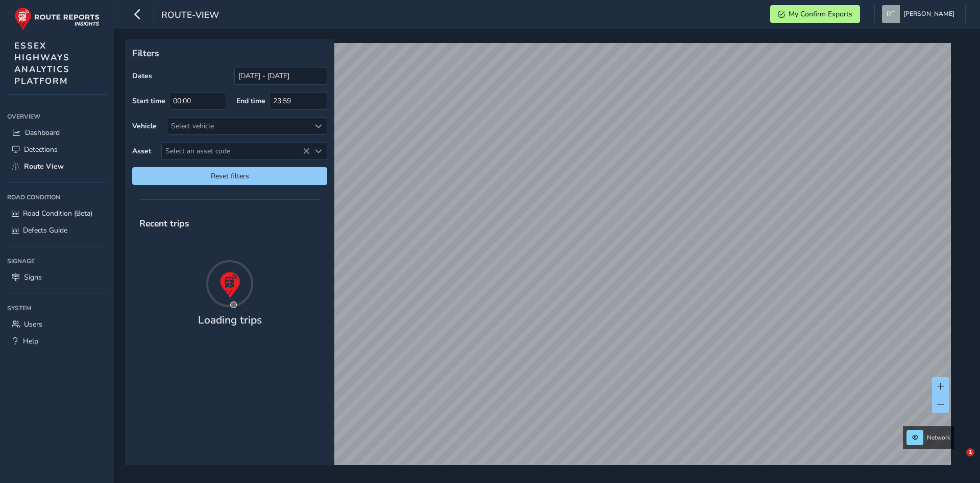  I want to click on span: Dashboard, so click(42, 132).